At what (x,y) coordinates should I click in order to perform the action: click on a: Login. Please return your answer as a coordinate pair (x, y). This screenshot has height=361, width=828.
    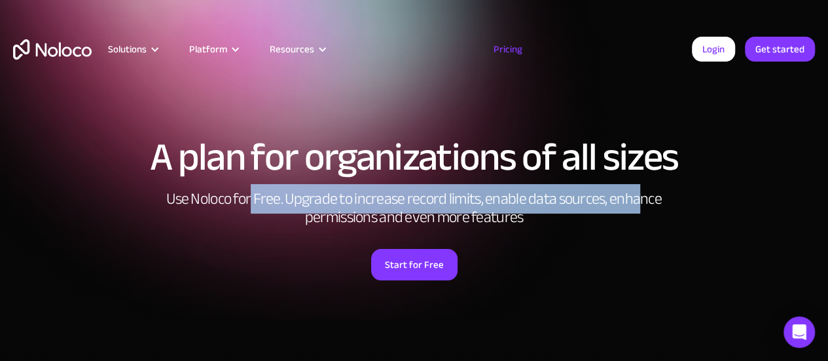
    Looking at the image, I should click on (714, 49).